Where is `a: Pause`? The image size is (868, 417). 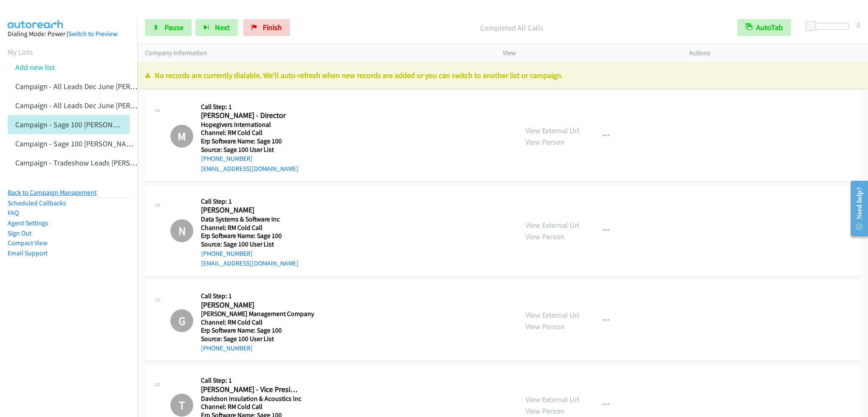
a: Pause is located at coordinates (168, 28).